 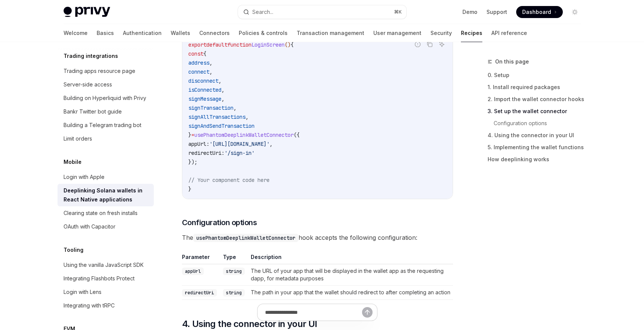 What do you see at coordinates (537, 75) in the screenshot?
I see `a: 0. Setup` at bounding box center [537, 75].